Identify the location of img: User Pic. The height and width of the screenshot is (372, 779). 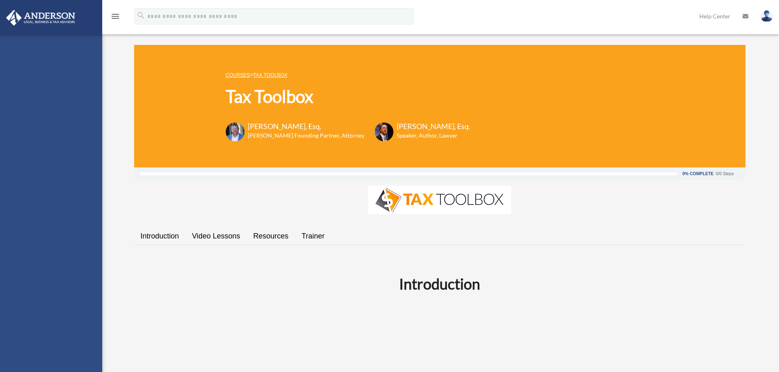
(766, 16).